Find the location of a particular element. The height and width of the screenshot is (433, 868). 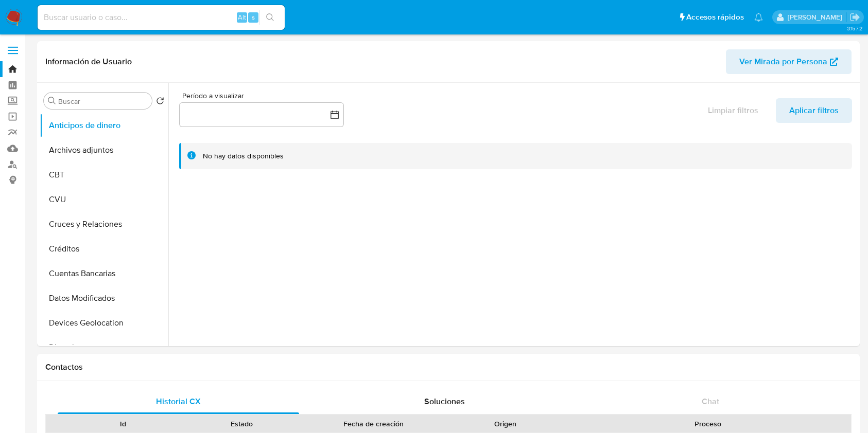

p: eliana.eguerrero@mercadolibre.com is located at coordinates (817, 17).